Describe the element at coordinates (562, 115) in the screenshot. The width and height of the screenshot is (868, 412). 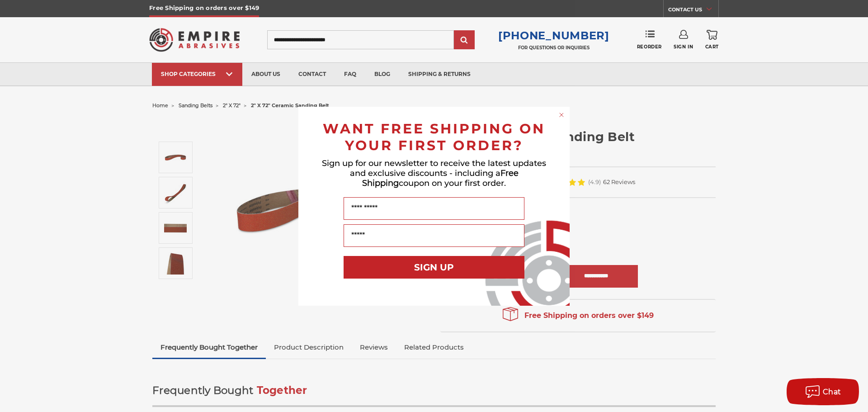
I see `button: Close dialog` at that location.